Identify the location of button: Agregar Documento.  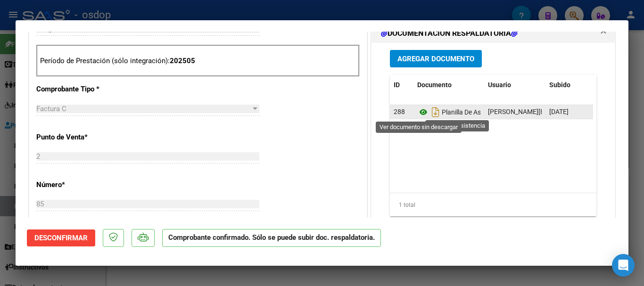
(435, 58).